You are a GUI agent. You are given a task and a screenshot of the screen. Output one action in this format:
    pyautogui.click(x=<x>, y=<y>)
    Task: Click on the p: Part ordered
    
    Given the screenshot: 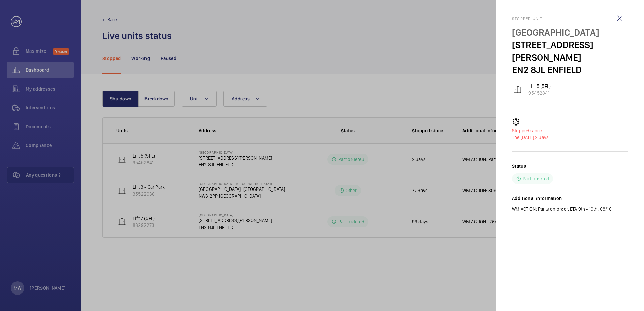 What is the action you would take?
    pyautogui.click(x=536, y=179)
    